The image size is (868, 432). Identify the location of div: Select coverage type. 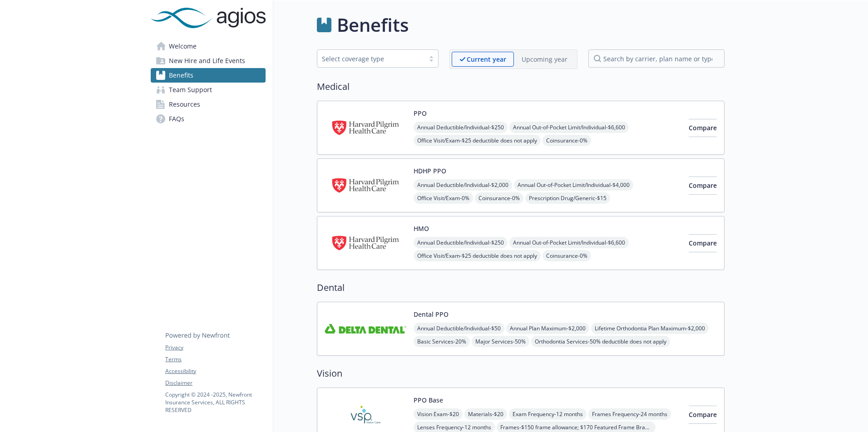
(371, 59).